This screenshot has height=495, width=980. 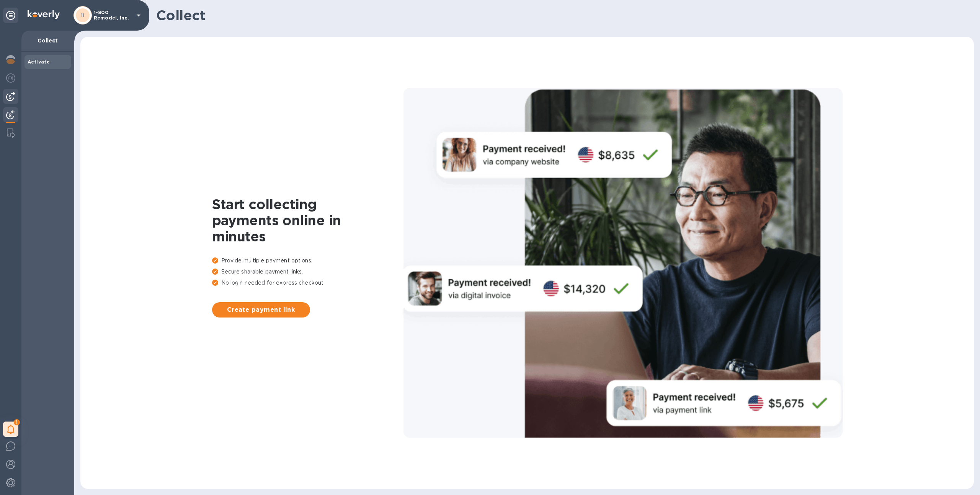 What do you see at coordinates (261, 310) in the screenshot?
I see `span: Create payment link` at bounding box center [261, 310].